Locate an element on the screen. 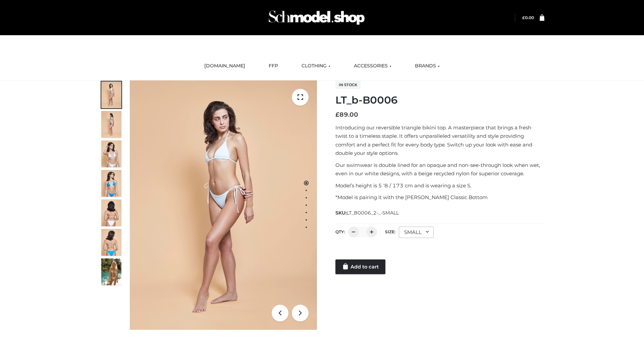 This screenshot has height=362, width=644. img: Schmodel Admin 964 is located at coordinates (317, 18).